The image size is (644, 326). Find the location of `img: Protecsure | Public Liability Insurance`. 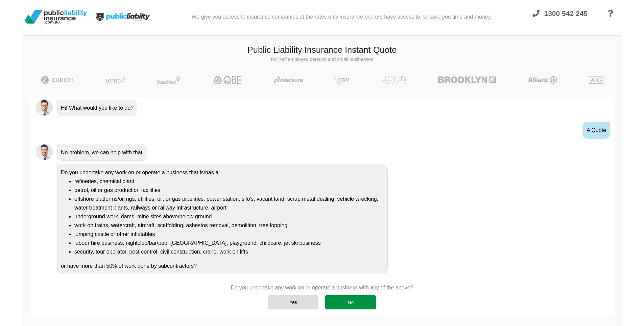

img: Protecsure | Public Liability Insurance is located at coordinates (288, 80).